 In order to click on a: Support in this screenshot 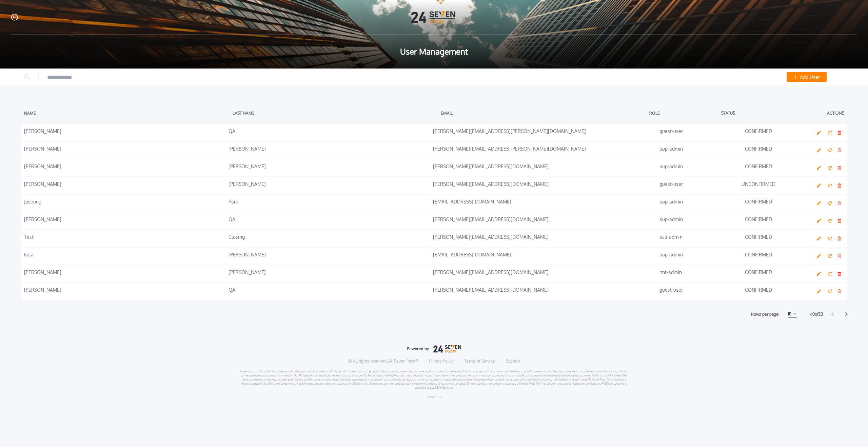, I will do `click(513, 361)`.